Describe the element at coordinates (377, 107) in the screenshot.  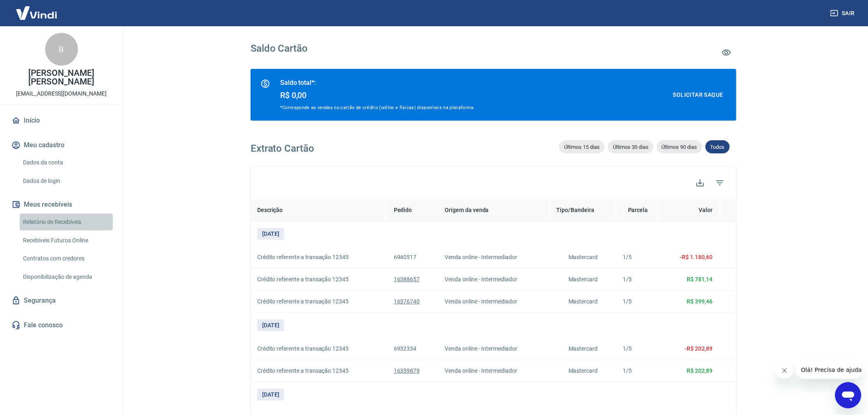
I see `span: *Corresponde as vendas no cartão de crédito (online e físicas) disponíveis na plataforma.` at that location.